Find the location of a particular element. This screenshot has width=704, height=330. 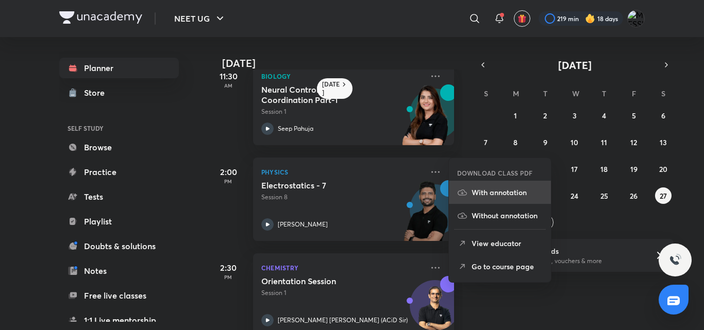

abbr: September 25, 2025 is located at coordinates (604, 196).